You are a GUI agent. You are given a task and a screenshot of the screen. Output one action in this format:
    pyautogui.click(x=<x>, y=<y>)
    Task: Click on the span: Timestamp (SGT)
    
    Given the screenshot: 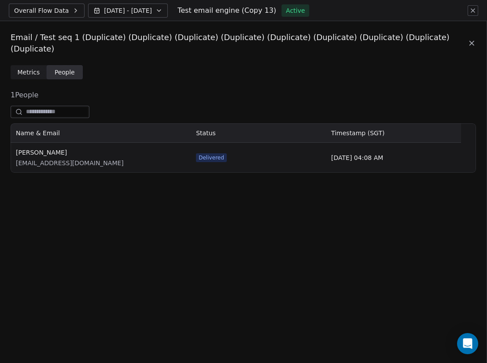 What is the action you would take?
    pyautogui.click(x=358, y=133)
    